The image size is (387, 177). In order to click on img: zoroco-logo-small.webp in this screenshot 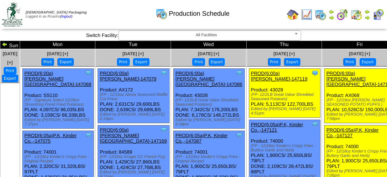, I will do `click(12, 14)`.